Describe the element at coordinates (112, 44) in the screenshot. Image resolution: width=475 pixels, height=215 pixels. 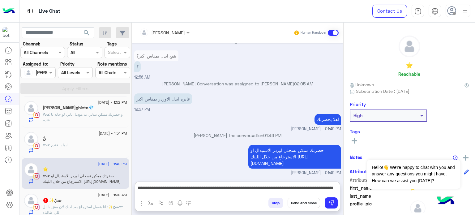
I see `label: Tags` at that location.